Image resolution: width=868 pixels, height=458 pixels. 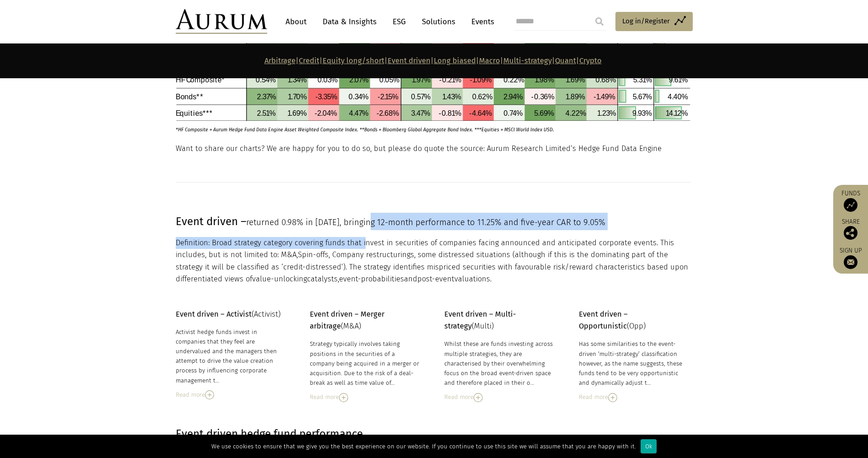 I want to click on p: (Opp), so click(x=635, y=320).